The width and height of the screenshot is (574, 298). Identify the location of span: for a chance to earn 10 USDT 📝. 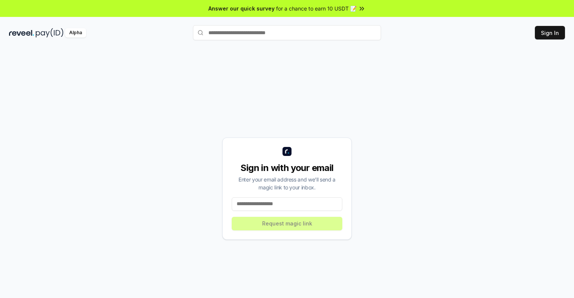
(316, 8).